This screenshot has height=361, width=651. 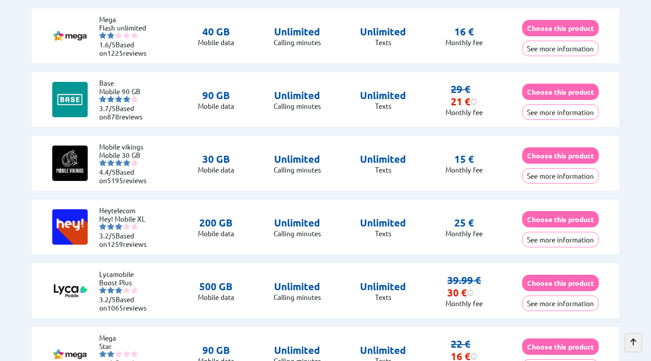 What do you see at coordinates (461, 89) in the screenshot?
I see `s: 29 €` at bounding box center [461, 89].